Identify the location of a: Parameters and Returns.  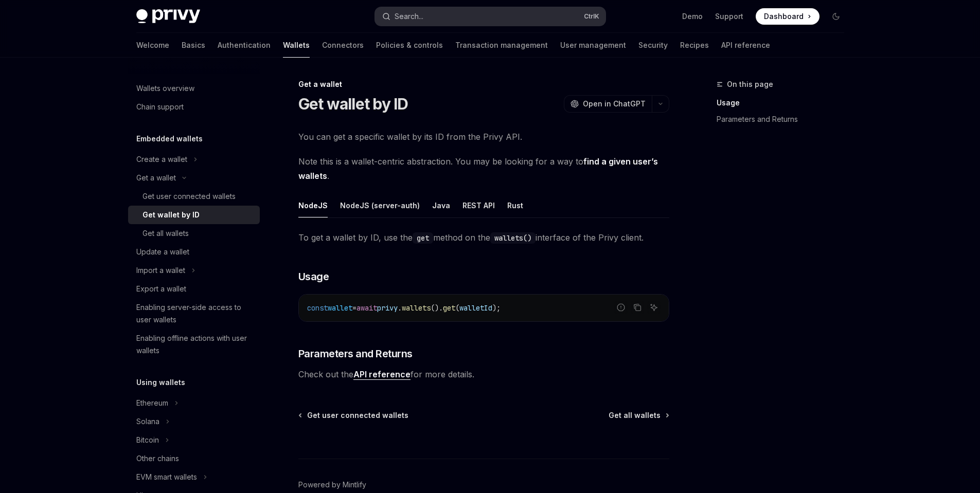
(784, 119).